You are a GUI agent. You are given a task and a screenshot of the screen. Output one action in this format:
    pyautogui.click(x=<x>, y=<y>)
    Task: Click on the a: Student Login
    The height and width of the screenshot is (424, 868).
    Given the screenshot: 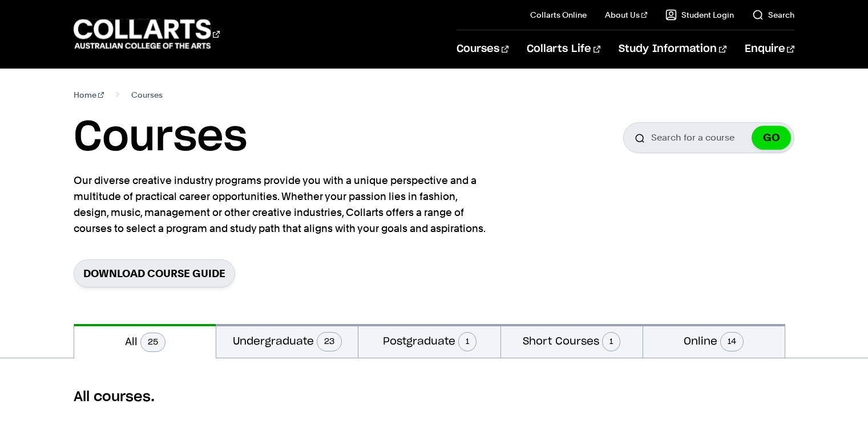 What is the action you would take?
    pyautogui.click(x=700, y=15)
    